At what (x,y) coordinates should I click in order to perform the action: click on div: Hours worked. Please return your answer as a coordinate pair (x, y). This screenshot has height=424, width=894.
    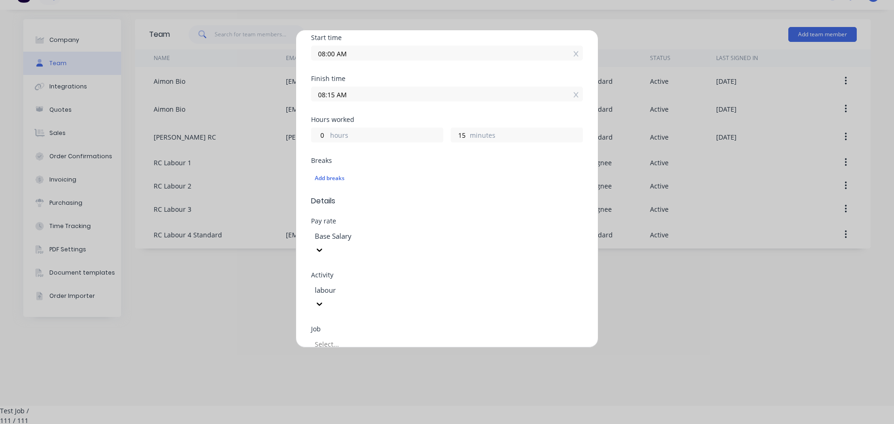
    Looking at the image, I should click on (447, 120).